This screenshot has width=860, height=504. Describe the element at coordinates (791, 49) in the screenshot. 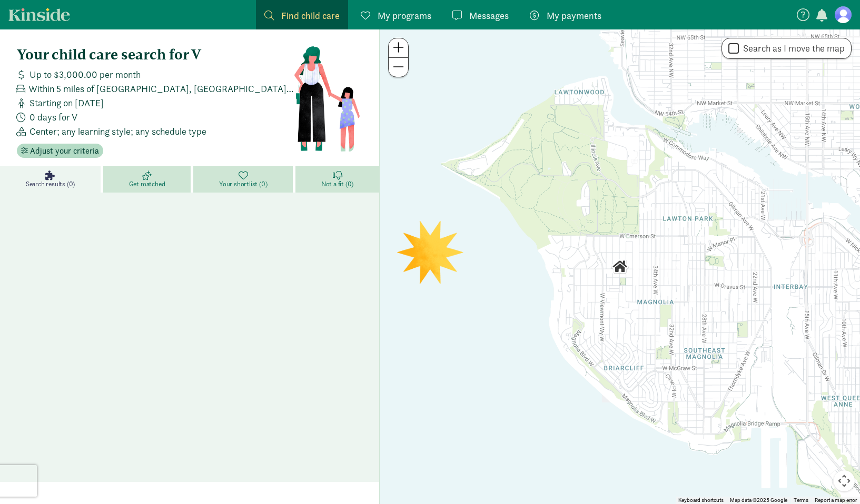

I see `label: Search as I move the map` at that location.